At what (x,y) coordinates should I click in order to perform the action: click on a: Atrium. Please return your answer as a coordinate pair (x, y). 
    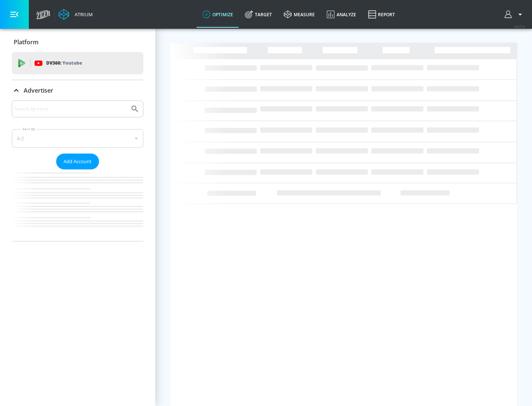
    Looking at the image, I should click on (75, 14).